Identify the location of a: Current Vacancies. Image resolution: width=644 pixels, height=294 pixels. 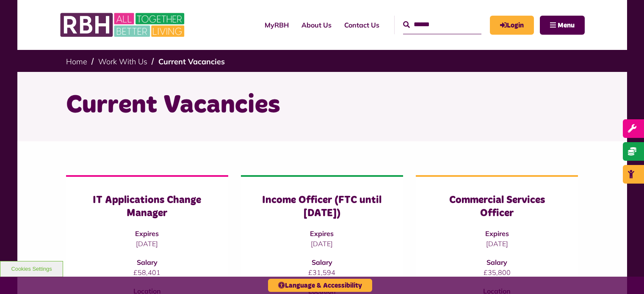
(191, 61).